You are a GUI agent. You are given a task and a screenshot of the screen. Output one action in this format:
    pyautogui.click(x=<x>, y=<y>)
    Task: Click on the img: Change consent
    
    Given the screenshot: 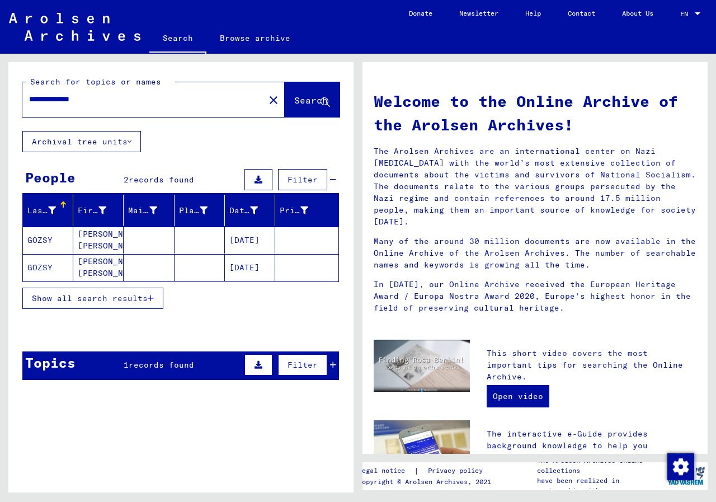 What is the action you would take?
    pyautogui.click(x=681, y=467)
    